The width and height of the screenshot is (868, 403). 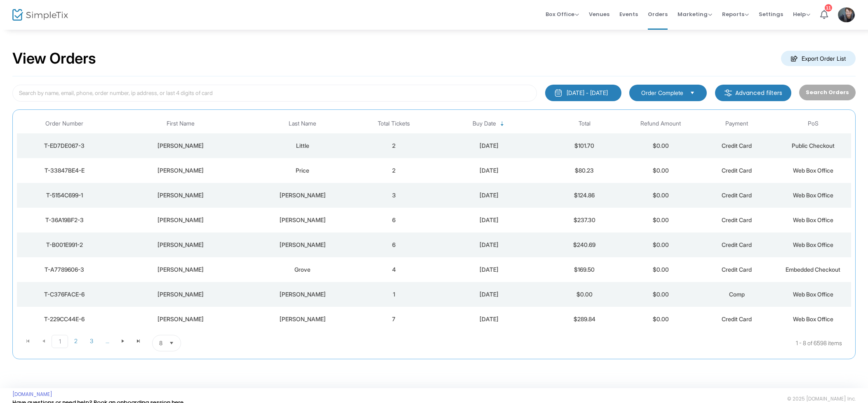 What do you see at coordinates (584, 269) in the screenshot?
I see `td: $169.50` at bounding box center [584, 269].